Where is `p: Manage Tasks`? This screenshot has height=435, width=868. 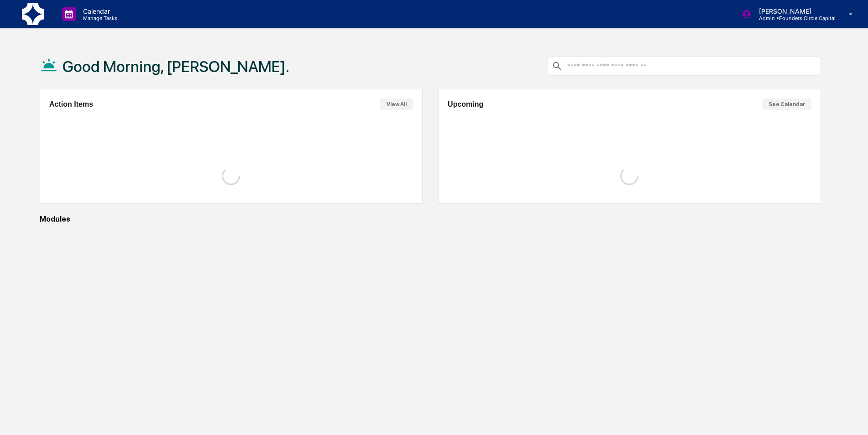
p: Manage Tasks is located at coordinates (98, 18).